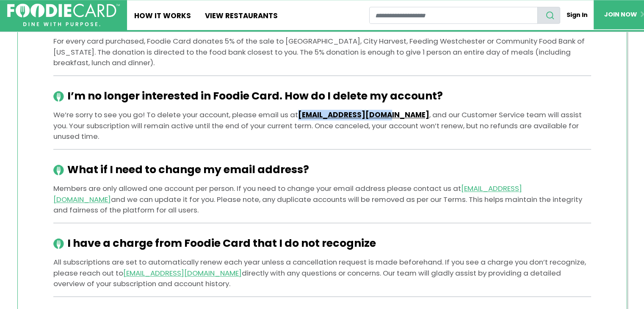 The width and height of the screenshot is (644, 309). I want to click on p: All subscriptions are set to automatically renew each year unless a cancellation request is made ..., so click(322, 273).